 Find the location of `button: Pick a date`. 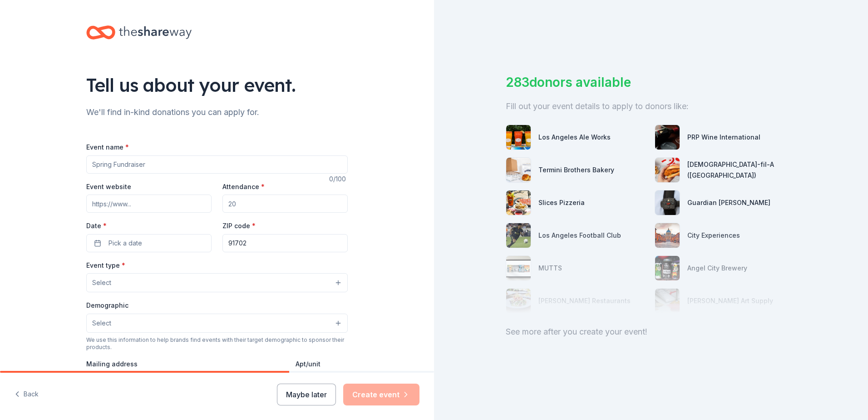

button: Pick a date is located at coordinates (149, 243).